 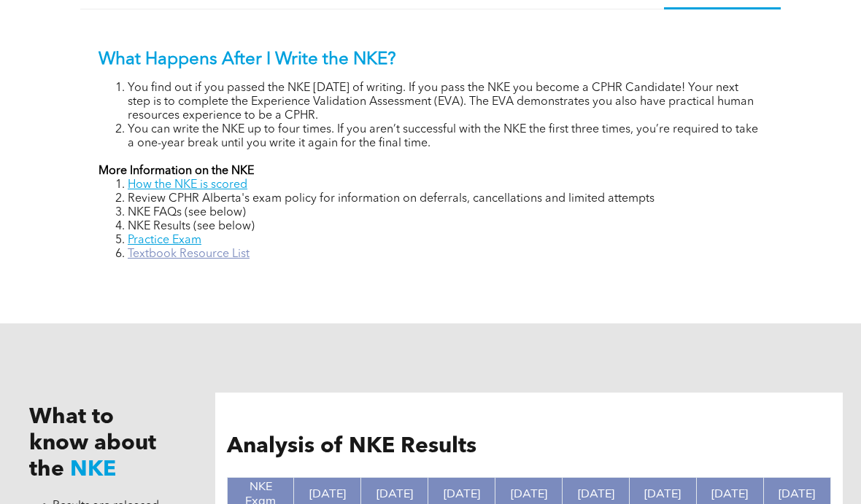 What do you see at coordinates (445, 213) in the screenshot?
I see `li: NKE FAQs (see below)` at bounding box center [445, 213].